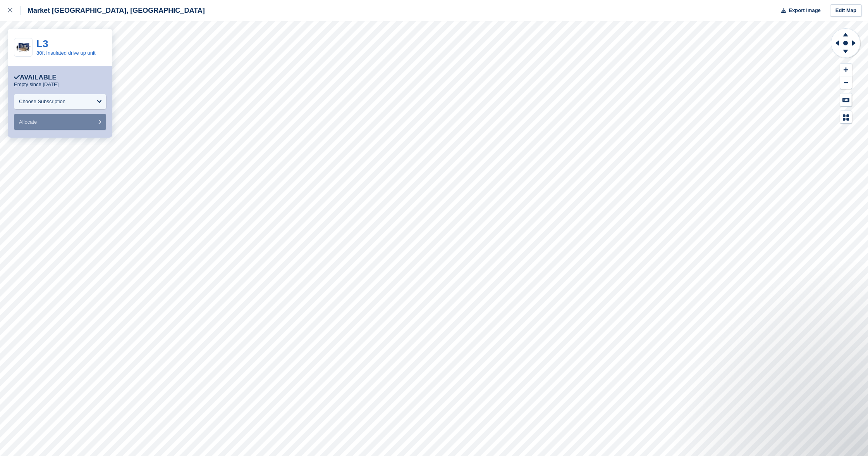 Image resolution: width=868 pixels, height=456 pixels. I want to click on a: Edit Map, so click(846, 10).